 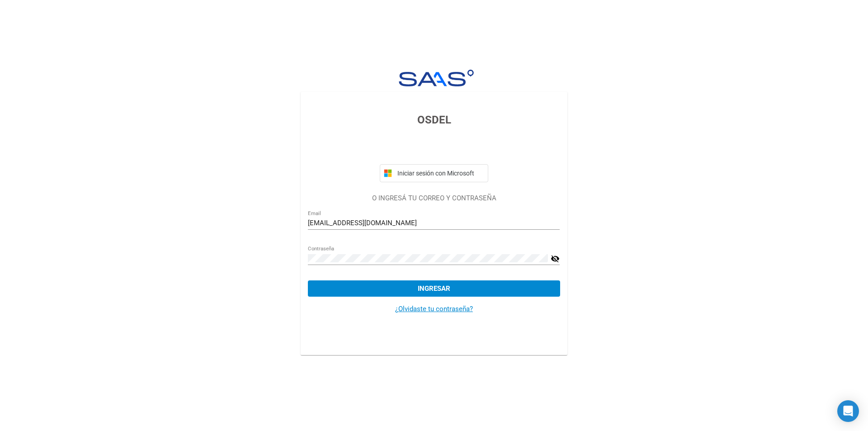 What do you see at coordinates (434, 173) in the screenshot?
I see `button: Iniciar sesión con Microsoft` at bounding box center [434, 173].